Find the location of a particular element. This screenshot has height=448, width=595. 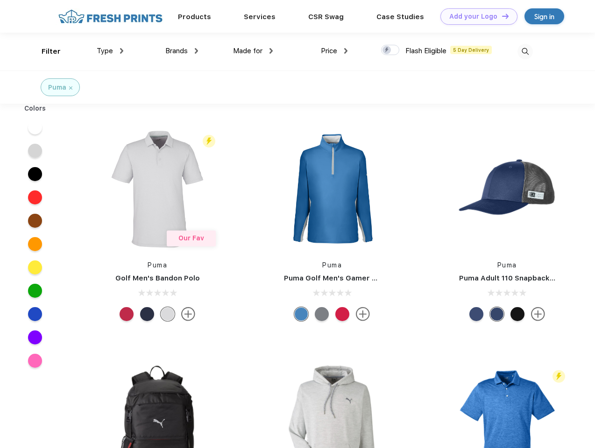

img: DT is located at coordinates (505, 16).